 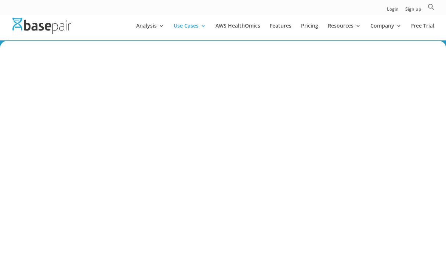 I want to click on a: Use Cases, so click(x=190, y=32).